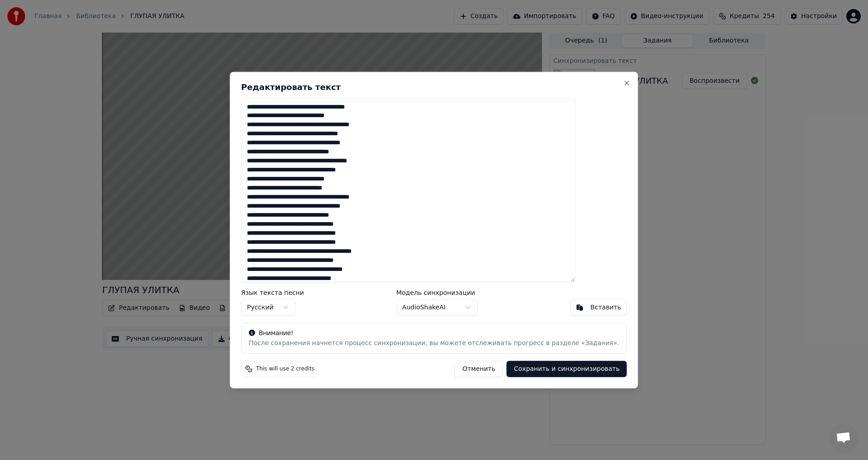 The height and width of the screenshot is (460, 868). Describe the element at coordinates (437, 293) in the screenshot. I see `label: Модель синхронизации` at that location.